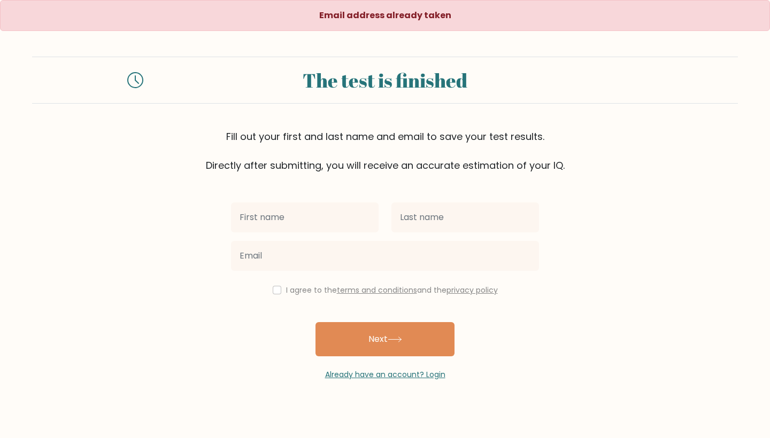  What do you see at coordinates (385, 15) in the screenshot?
I see `strong: Email address already taken` at bounding box center [385, 15].